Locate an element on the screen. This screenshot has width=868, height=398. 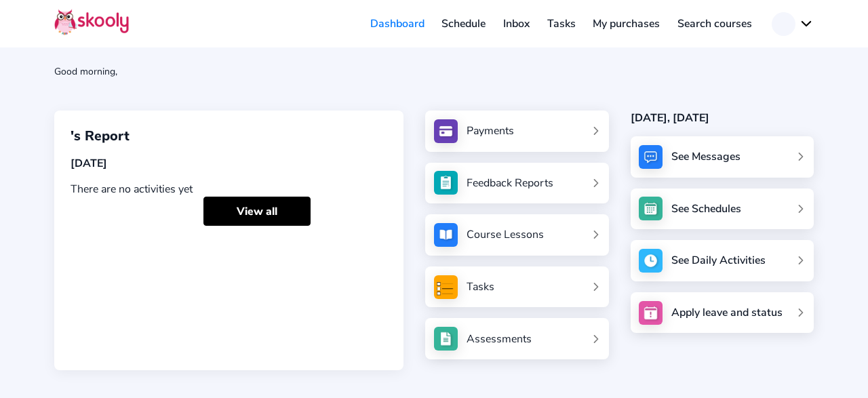
div: There are no activities yet is located at coordinates (228, 190).